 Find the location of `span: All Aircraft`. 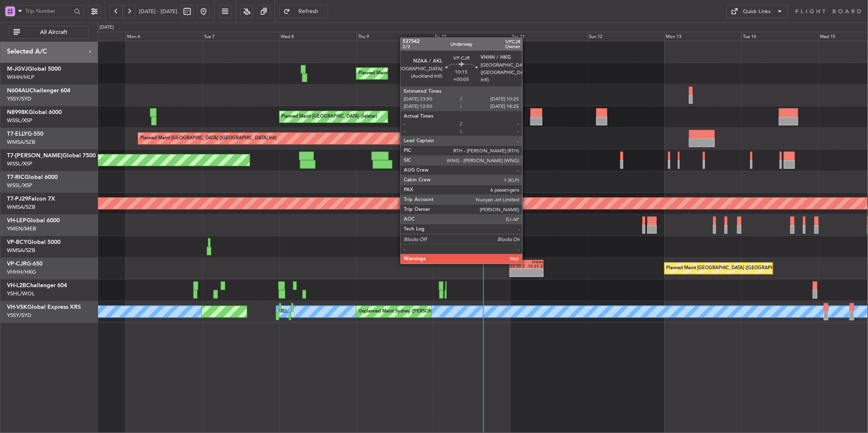

span: All Aircraft is located at coordinates (54, 32).